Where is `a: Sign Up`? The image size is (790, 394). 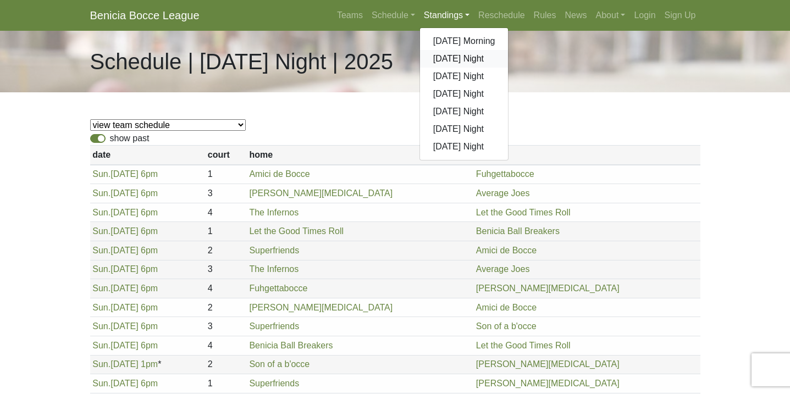
a: Sign Up is located at coordinates (680, 15).